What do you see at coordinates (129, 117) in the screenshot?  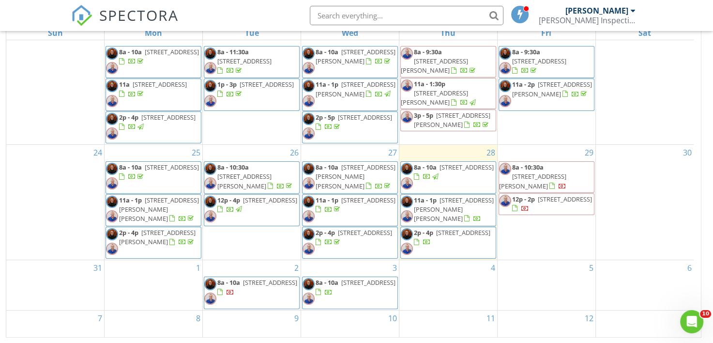 I see `span: 2p - 4p` at bounding box center [129, 117].